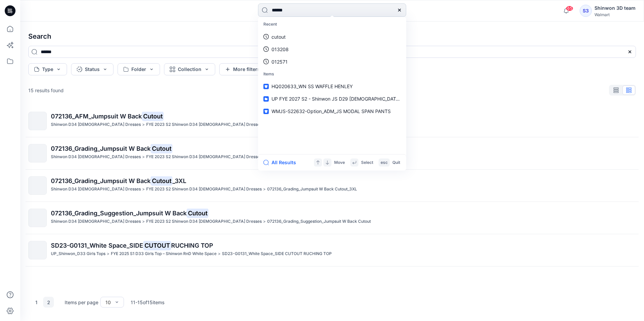  What do you see at coordinates (332, 49) in the screenshot?
I see `a: 013208` at bounding box center [332, 49].